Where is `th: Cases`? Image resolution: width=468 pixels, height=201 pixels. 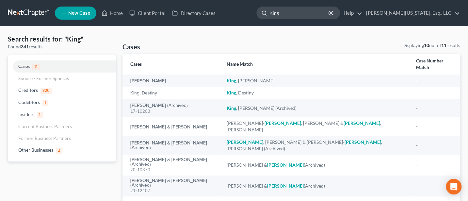 th: Cases is located at coordinates (172, 64).